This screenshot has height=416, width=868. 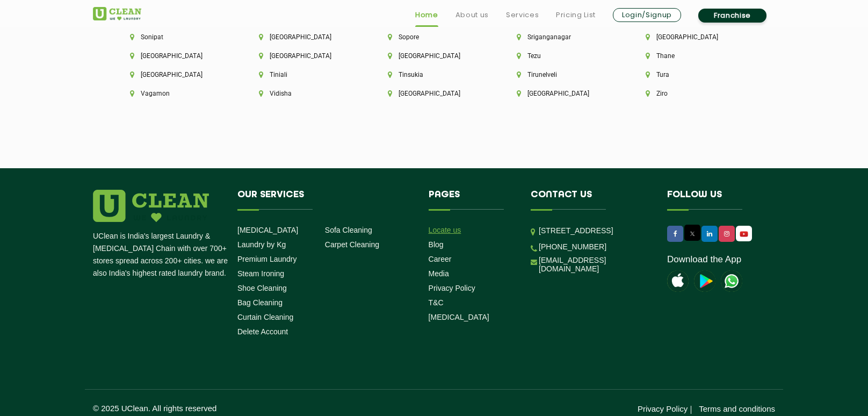 What do you see at coordinates (522, 15) in the screenshot?
I see `a: Services` at bounding box center [522, 15].